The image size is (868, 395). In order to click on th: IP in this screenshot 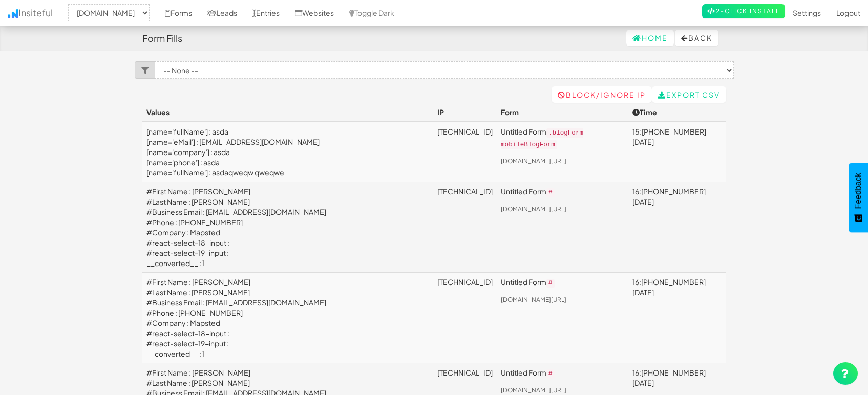, I will do `click(465, 112)`.